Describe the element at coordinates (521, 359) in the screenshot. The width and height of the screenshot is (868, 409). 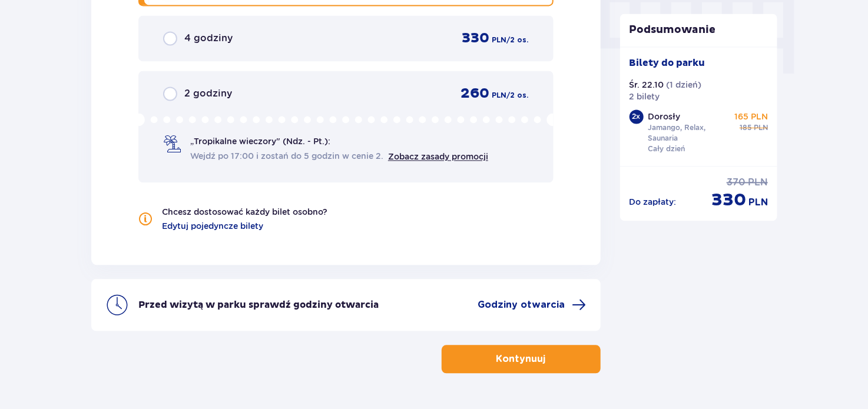
I see `button: Kontynuuj` at that location.